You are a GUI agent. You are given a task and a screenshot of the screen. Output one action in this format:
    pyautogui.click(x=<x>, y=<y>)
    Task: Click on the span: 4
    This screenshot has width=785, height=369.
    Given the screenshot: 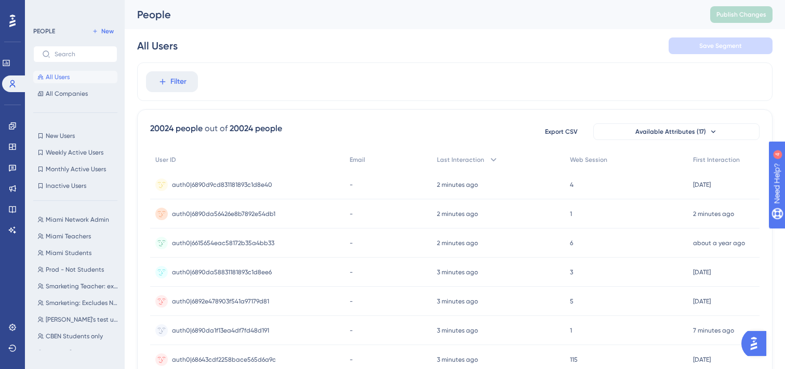 What is the action you would take?
    pyautogui.click(x=572, y=185)
    